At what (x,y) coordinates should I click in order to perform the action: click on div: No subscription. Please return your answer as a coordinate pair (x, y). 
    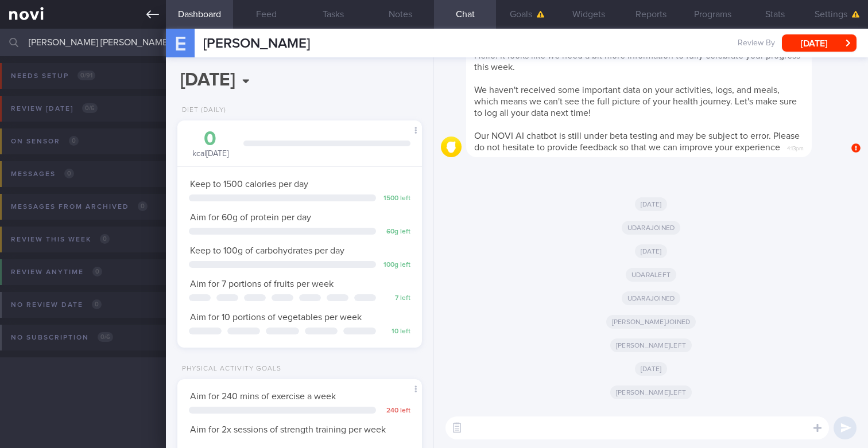
    Looking at the image, I should click on (62, 338).